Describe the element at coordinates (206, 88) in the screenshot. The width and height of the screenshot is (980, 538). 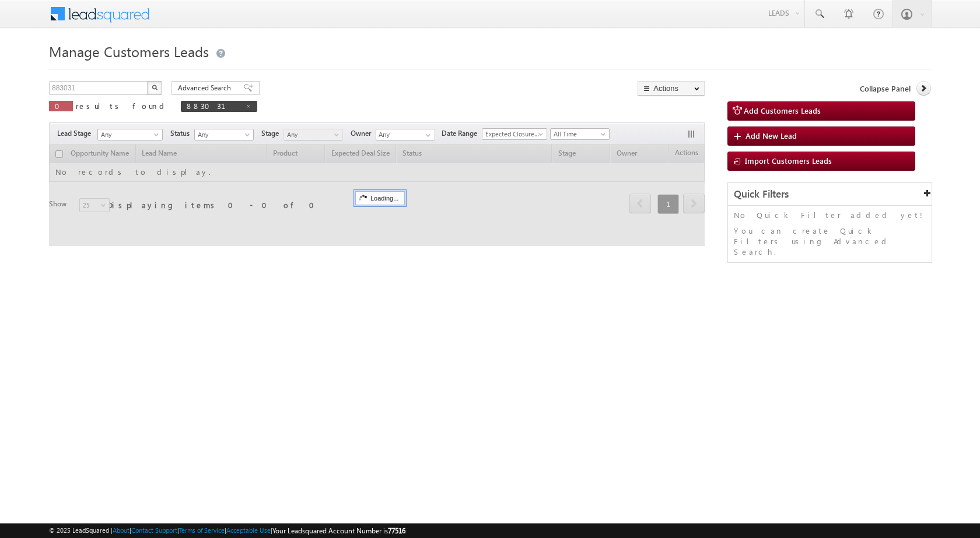
I see `span: Advanced Search` at that location.